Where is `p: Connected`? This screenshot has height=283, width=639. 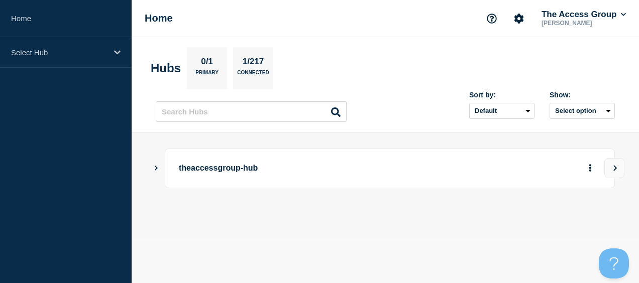 p: Connected is located at coordinates (253, 75).